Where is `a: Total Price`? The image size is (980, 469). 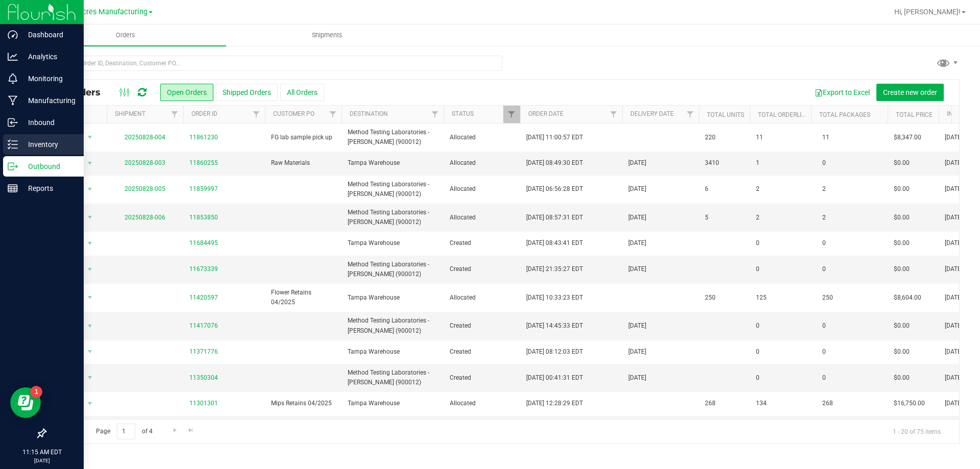
a: Total Price is located at coordinates (914, 115).